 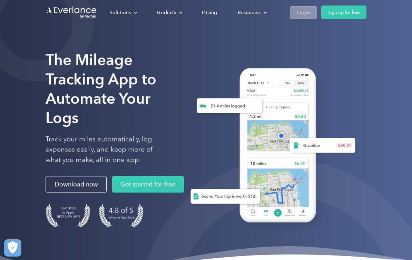 What do you see at coordinates (104, 150) in the screenshot?
I see `p: Track your miles automatically, log expenses easily, and keep more of what you make, all in one app` at bounding box center [104, 150].